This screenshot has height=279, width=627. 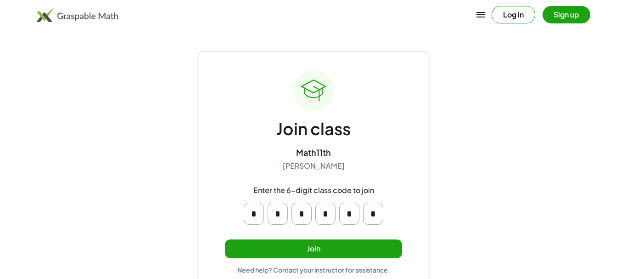 What do you see at coordinates (313, 269) in the screenshot?
I see `div: Need help? Contact your instructor for assistance.` at bounding box center [313, 269].